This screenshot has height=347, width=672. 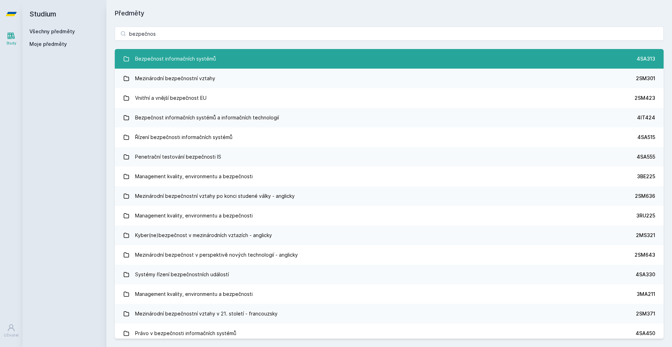 What do you see at coordinates (646, 59) in the screenshot?
I see `div: 4SA313` at bounding box center [646, 59].